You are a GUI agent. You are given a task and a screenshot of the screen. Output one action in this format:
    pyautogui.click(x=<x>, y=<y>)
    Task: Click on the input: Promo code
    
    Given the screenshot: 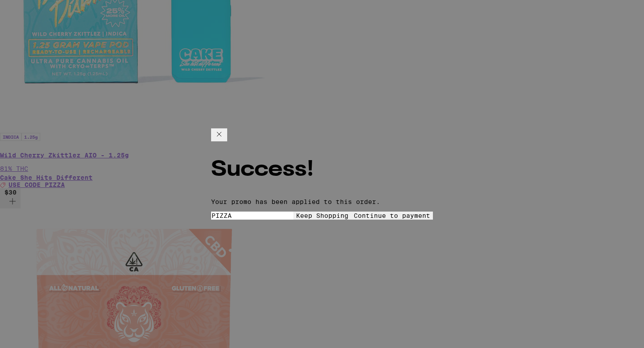 What is the action you would take?
    pyautogui.click(x=252, y=216)
    